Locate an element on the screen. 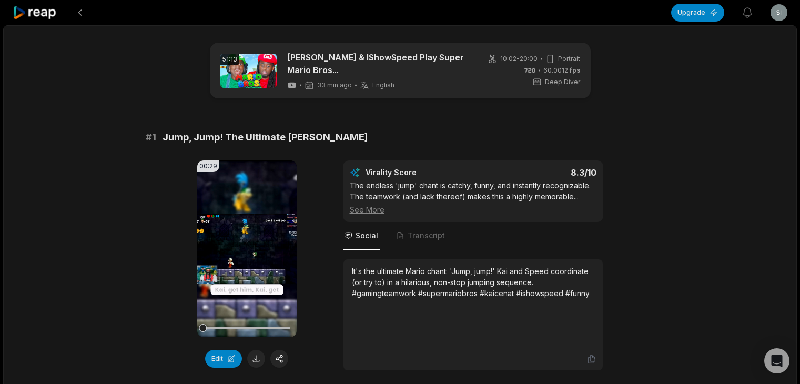 The width and height of the screenshot is (800, 384). span: 33 min ago is located at coordinates (334, 85).